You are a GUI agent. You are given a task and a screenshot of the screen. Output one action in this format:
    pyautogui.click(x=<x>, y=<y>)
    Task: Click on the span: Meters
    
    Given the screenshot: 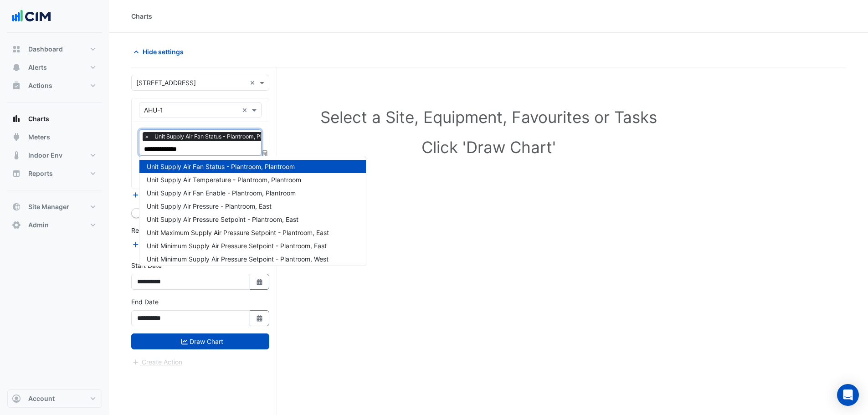 What is the action you would take?
    pyautogui.click(x=39, y=137)
    